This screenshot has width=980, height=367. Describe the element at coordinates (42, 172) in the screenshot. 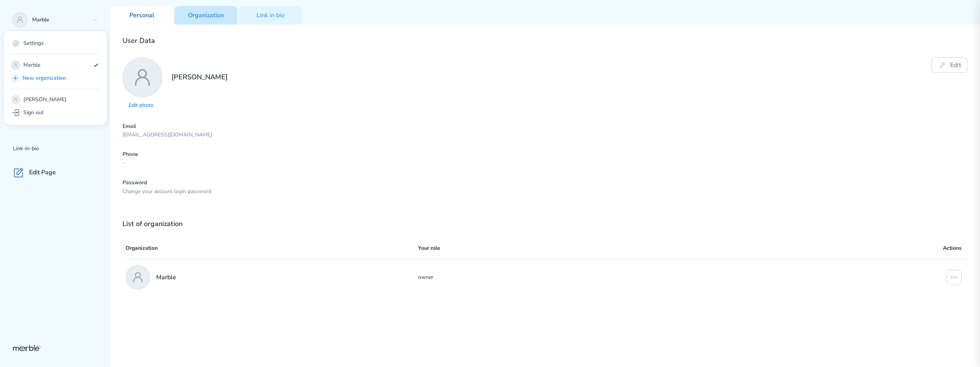

I see `p: Edit Page` at that location.